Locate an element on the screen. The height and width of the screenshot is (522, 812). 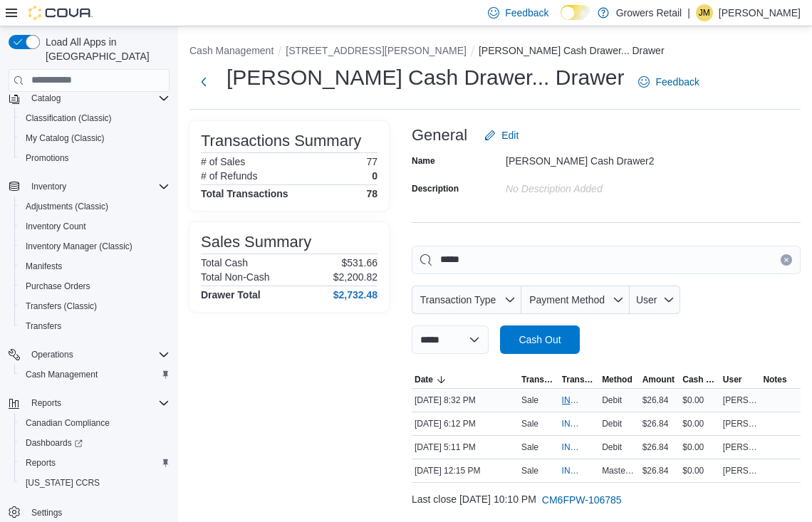
span: Manifests is located at coordinates (43, 266).